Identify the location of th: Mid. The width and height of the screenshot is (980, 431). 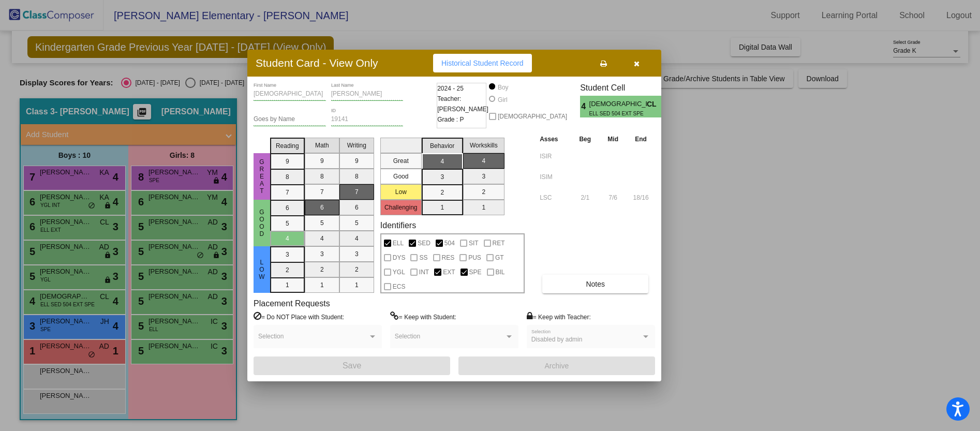
(613, 140).